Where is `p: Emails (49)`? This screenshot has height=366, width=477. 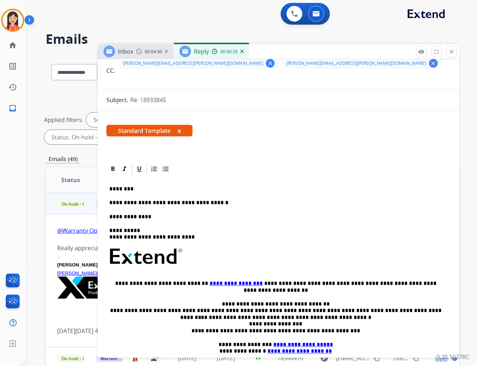
p: Emails (49) is located at coordinates (63, 159).